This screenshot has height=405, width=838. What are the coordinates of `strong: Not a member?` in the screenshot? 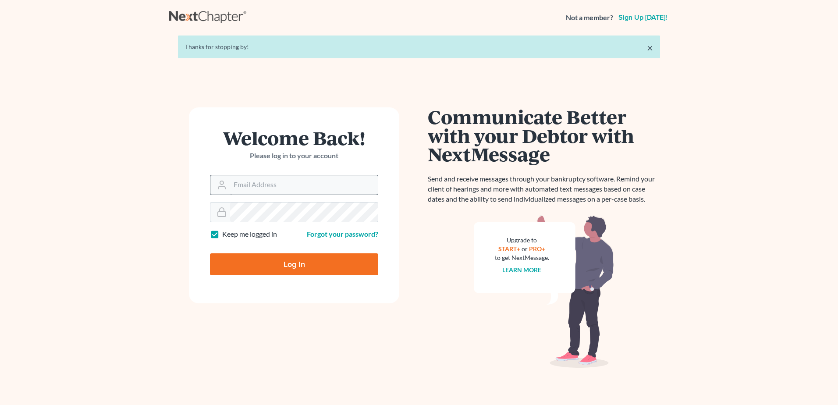 It's located at (590, 18).